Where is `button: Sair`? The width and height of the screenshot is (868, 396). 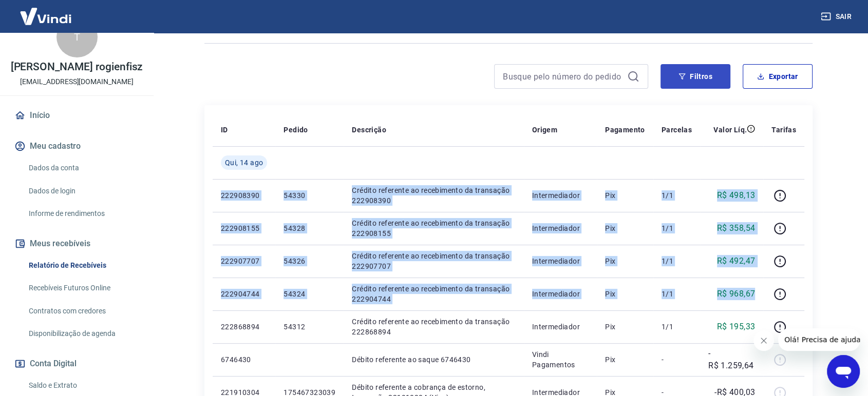
button: Sair is located at coordinates (837, 16).